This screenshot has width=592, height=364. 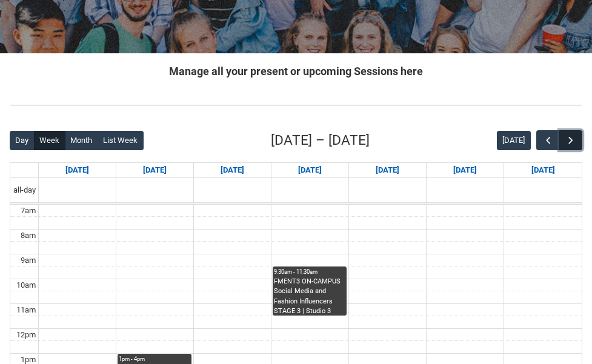 What do you see at coordinates (81, 140) in the screenshot?
I see `button: Month` at bounding box center [81, 140].